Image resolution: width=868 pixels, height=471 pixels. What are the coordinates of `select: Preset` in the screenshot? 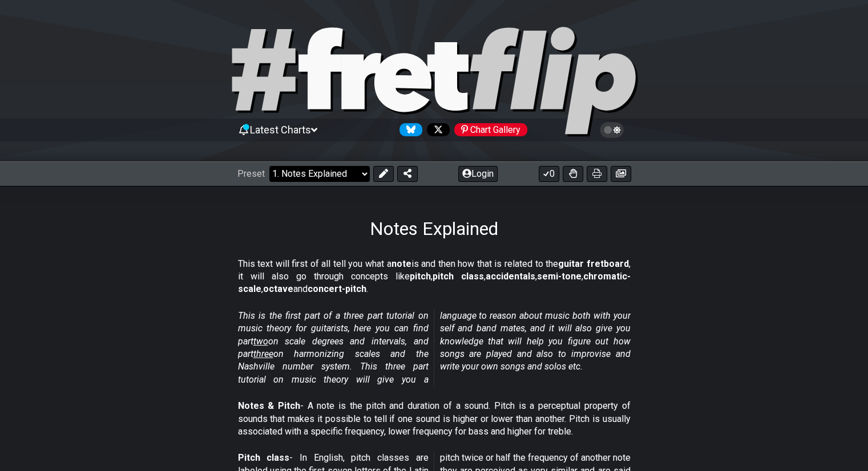 It's located at (320, 174).